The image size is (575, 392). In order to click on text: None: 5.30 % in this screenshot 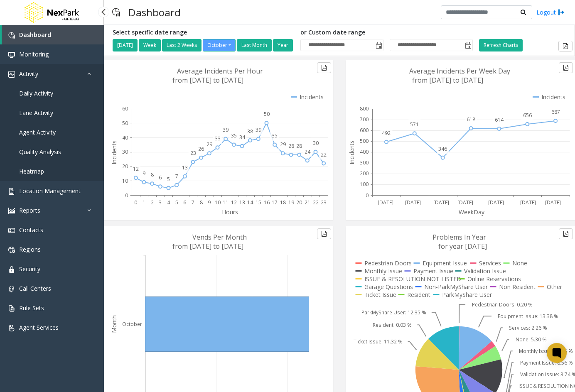, I will do `click(531, 339)`.